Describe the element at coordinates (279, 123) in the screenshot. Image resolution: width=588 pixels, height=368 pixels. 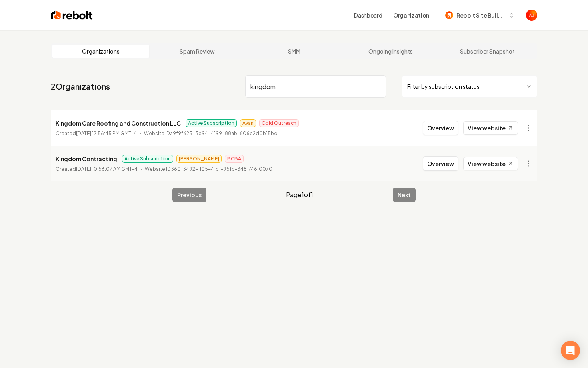
I see `span: Cold Outreach` at that location.